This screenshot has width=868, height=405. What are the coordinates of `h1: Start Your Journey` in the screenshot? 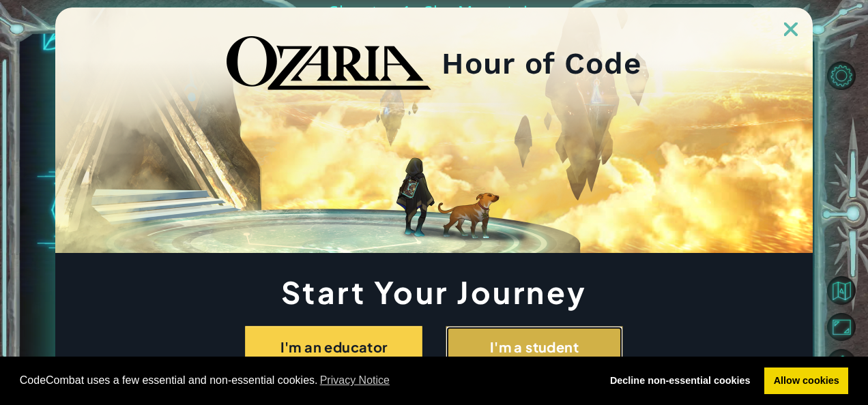 It's located at (434, 292).